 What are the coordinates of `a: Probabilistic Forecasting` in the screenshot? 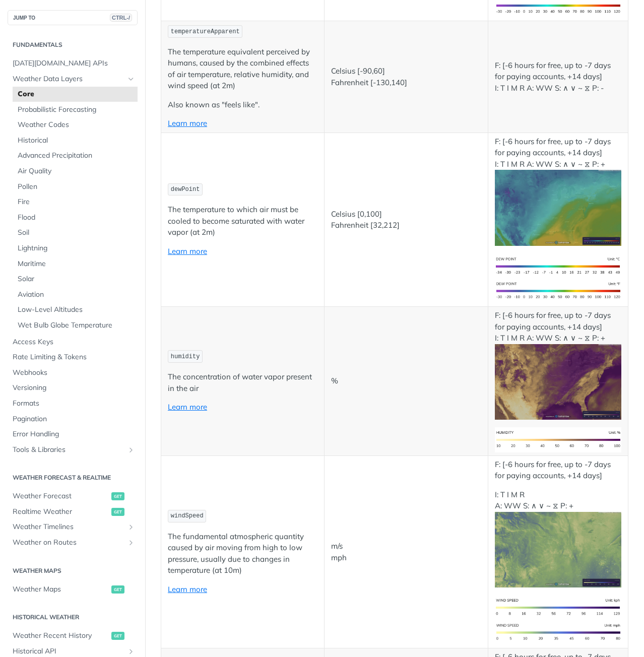 It's located at (75, 110).